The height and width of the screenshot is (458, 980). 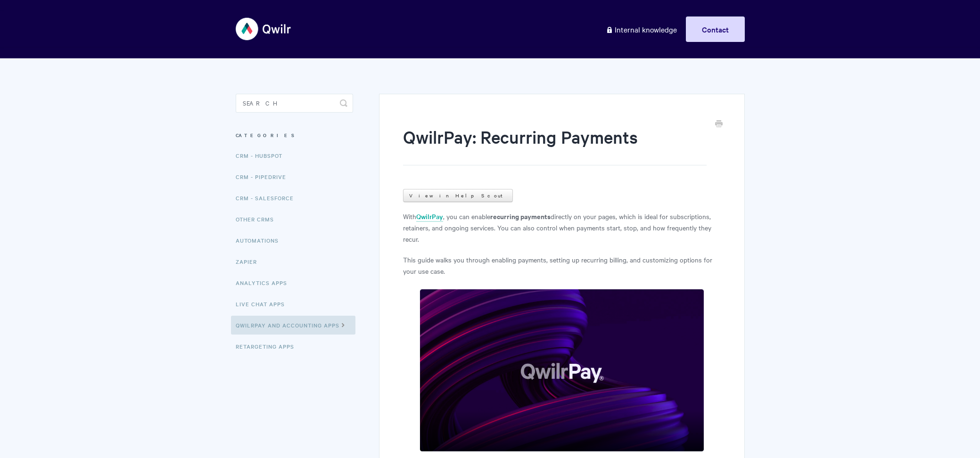 What do you see at coordinates (430, 216) in the screenshot?
I see `a: QwilrPay` at bounding box center [430, 216].